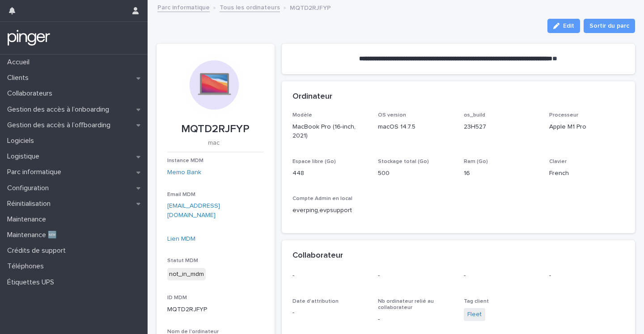  I want to click on span: Clavier, so click(557, 162).